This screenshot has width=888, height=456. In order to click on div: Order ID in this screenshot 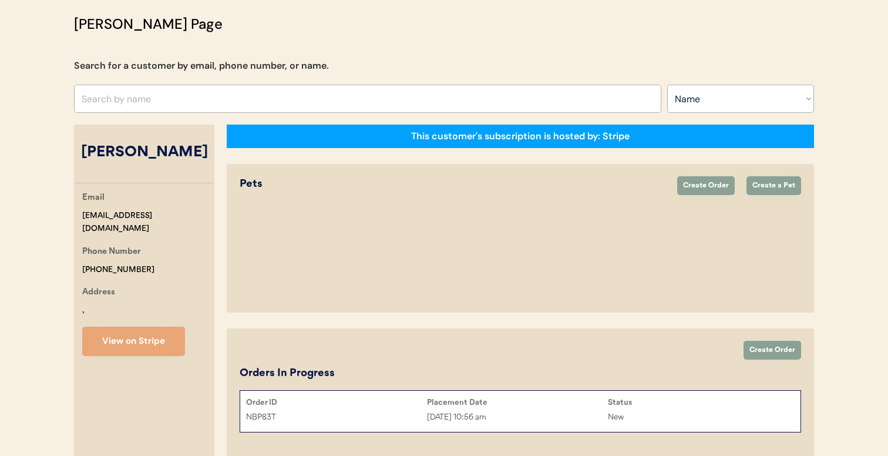, I will do `click(337, 402)`.